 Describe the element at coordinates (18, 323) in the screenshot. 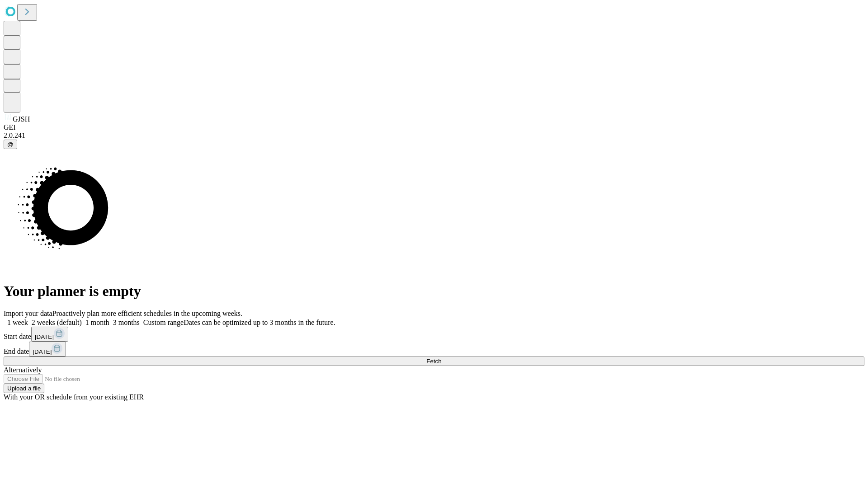

I see `span: 1 week` at that location.